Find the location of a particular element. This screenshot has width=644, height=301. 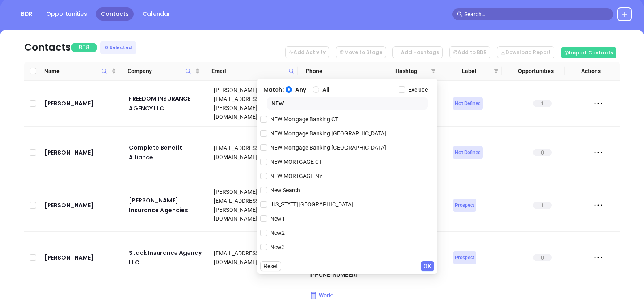

span: Company is located at coordinates (160, 71).